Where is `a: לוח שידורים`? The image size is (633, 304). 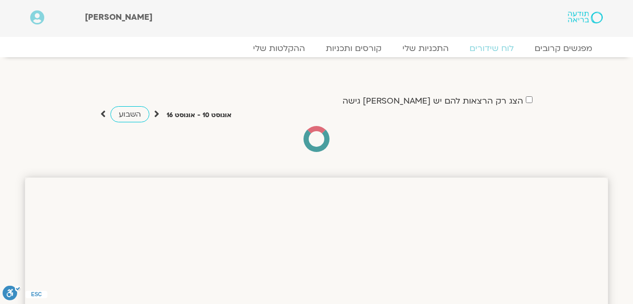 a: לוח שידורים is located at coordinates (492, 48).